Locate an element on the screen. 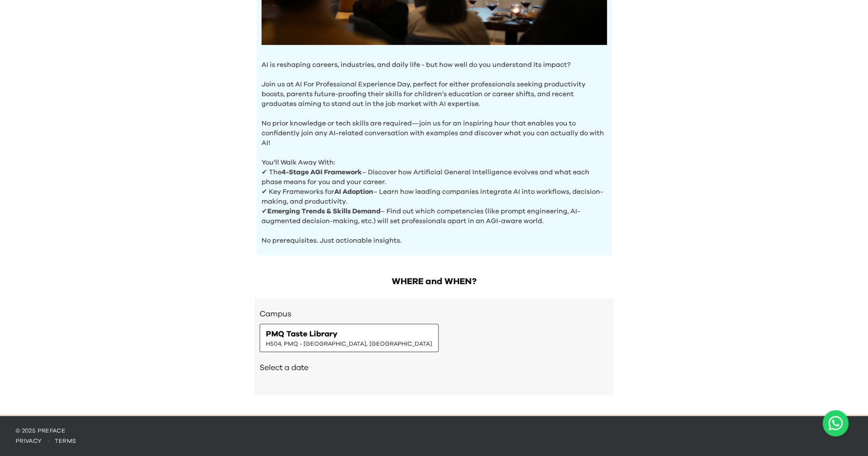  p: © 2025 Preface is located at coordinates (434, 431).